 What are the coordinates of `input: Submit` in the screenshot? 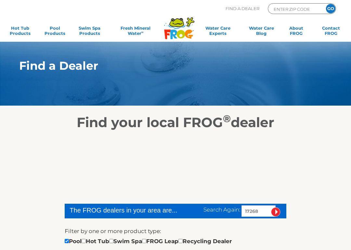 It's located at (276, 212).